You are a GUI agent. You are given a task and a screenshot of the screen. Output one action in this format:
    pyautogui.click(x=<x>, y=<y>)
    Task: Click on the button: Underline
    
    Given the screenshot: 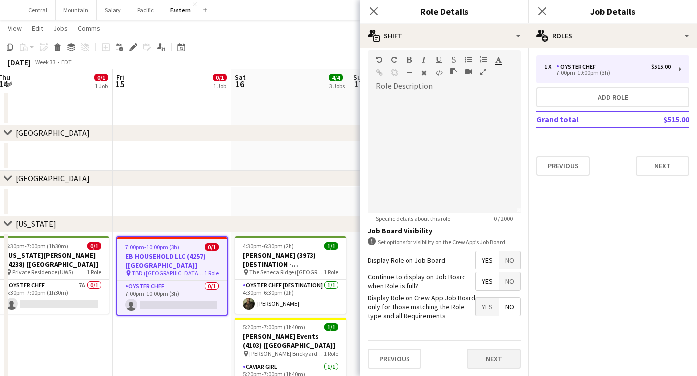 What is the action you would take?
    pyautogui.click(x=439, y=60)
    